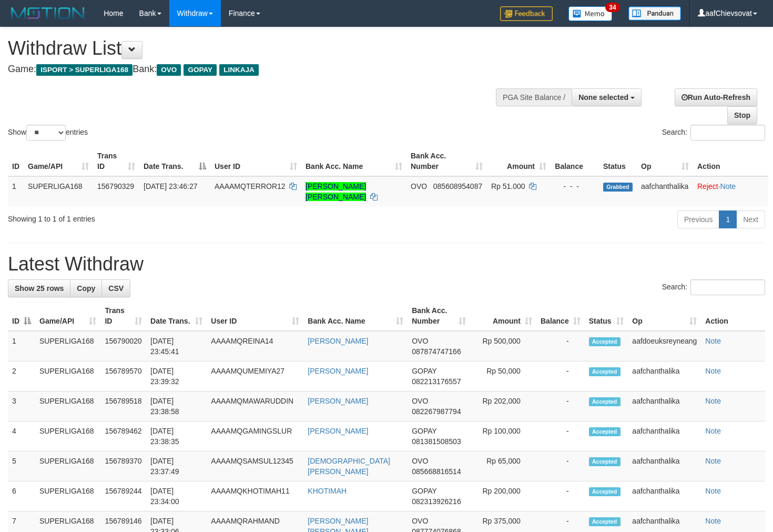 This screenshot has height=532, width=773. What do you see at coordinates (22, 376) in the screenshot?
I see `td: 2` at bounding box center [22, 376].